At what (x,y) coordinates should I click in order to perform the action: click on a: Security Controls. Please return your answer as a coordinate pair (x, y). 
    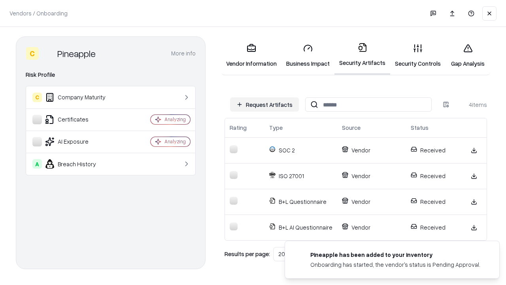
    Looking at the image, I should click on (418, 55).